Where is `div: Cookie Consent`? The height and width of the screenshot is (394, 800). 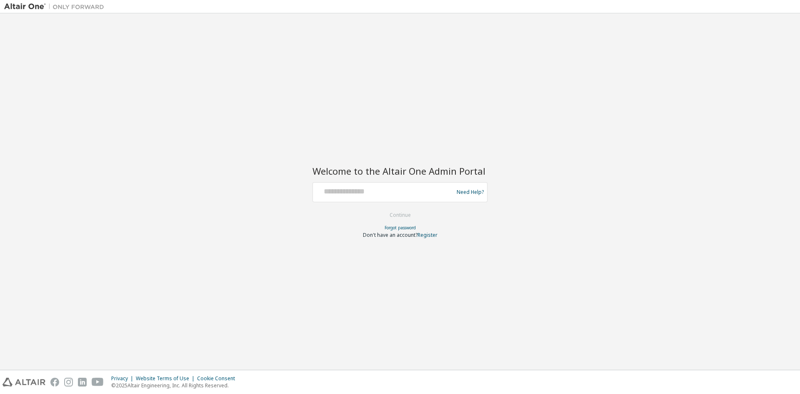
div: Cookie Consent is located at coordinates (218, 378).